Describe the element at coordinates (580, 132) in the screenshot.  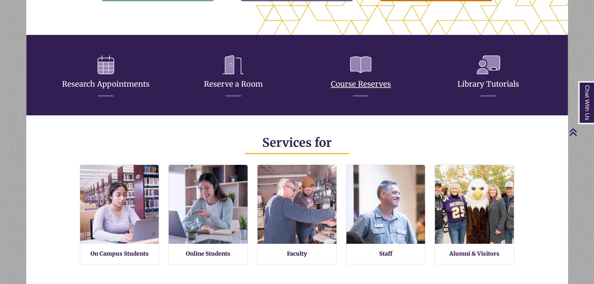
I see `a: Back to Top` at that location.